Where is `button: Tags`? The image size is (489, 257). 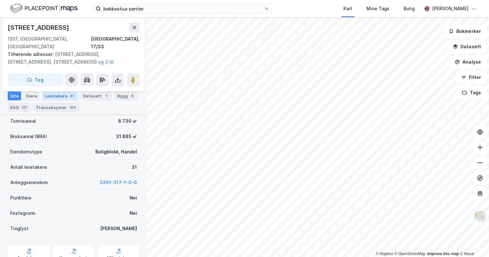 button: Tags is located at coordinates (471, 93).